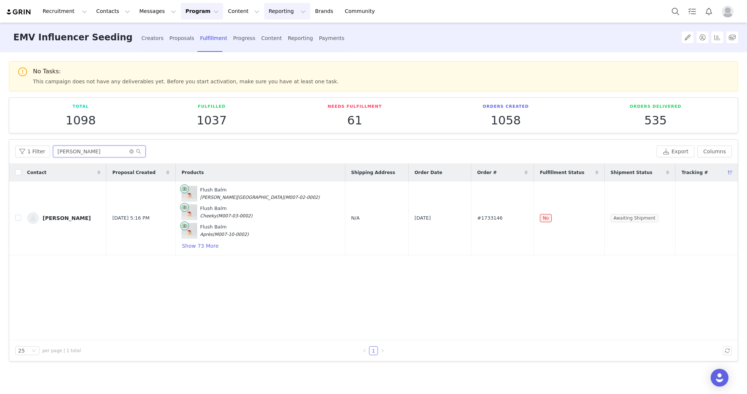 The image size is (747, 394). What do you see at coordinates (506, 107) in the screenshot?
I see `p: Orders Created` at bounding box center [506, 107].